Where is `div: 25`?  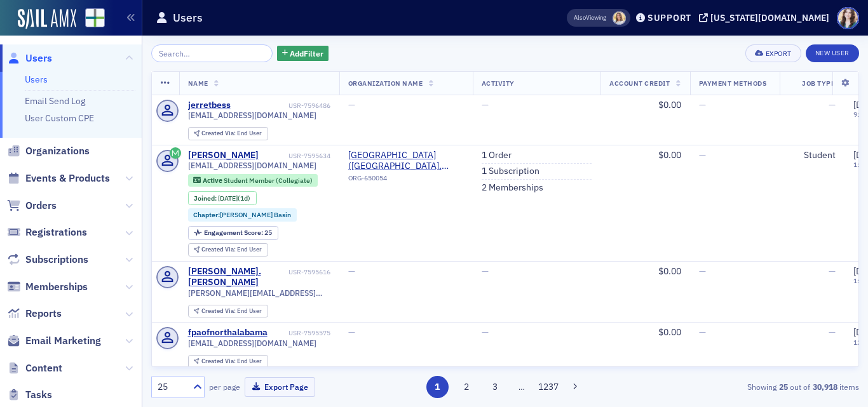
div: 25 is located at coordinates (238, 233).